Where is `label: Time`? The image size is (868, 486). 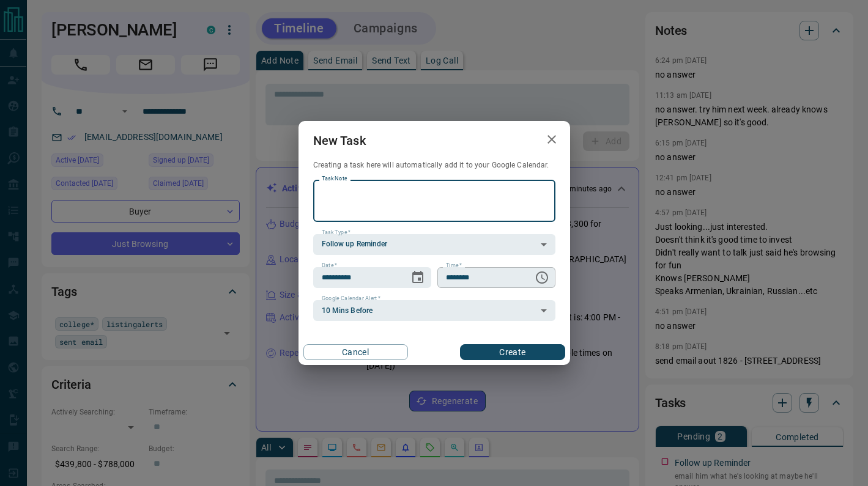 label: Time is located at coordinates (454, 265).